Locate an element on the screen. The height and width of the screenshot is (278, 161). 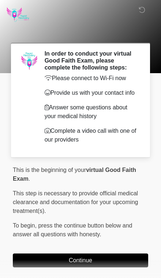
button: Continue is located at coordinates (81, 261).